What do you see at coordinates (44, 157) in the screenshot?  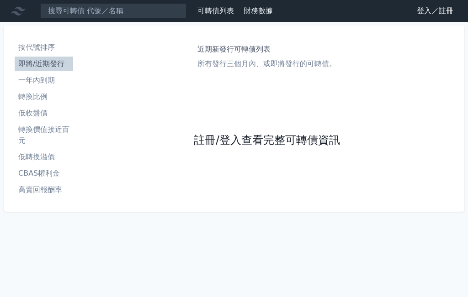 I see `a: 低轉換溢價` at bounding box center [44, 157].